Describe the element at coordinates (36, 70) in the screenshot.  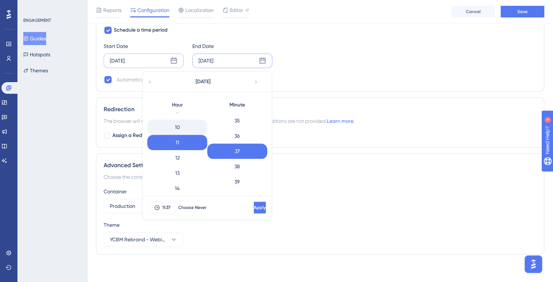
I see `button: Themes` at that location.